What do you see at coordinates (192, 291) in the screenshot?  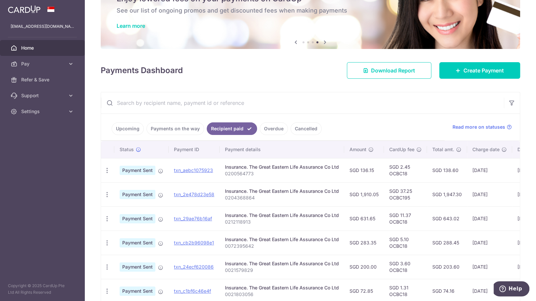 I see `a: txn_c1bf6c46e4f` at bounding box center [192, 291].